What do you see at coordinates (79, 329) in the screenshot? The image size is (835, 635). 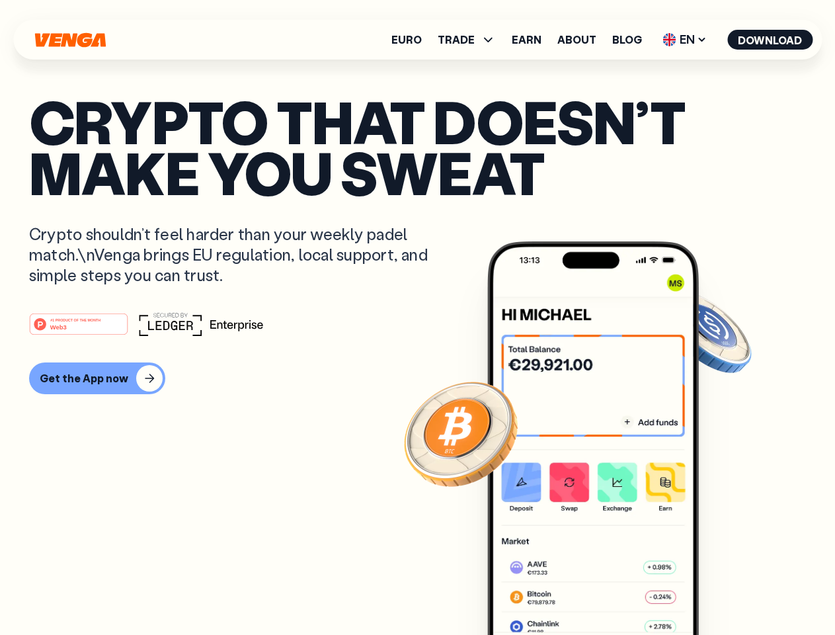 I see `a: #1 PRODUCT OF THE MONTHWeb3` at bounding box center [79, 329].